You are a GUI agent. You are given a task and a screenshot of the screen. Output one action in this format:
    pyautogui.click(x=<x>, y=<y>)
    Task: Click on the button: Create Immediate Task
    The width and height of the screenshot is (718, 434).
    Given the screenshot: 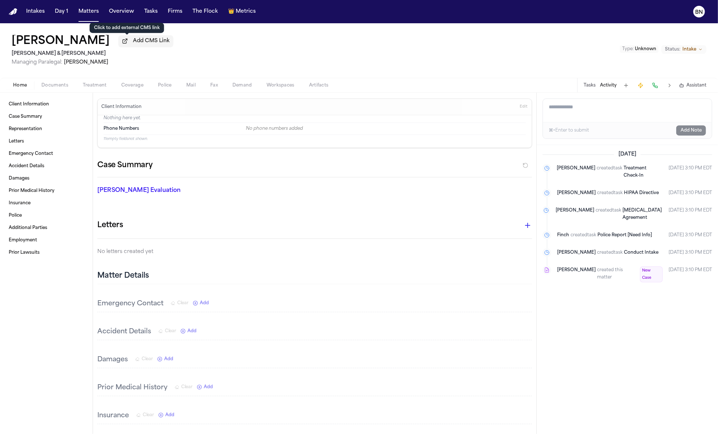 What is the action you would take?
    pyautogui.click(x=641, y=85)
    